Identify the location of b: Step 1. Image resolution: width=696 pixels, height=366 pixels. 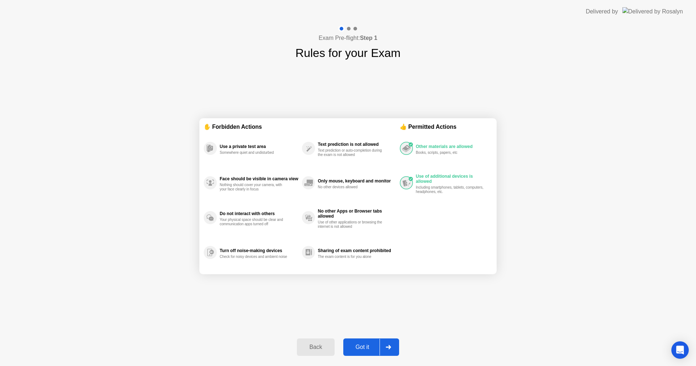
(369, 38).